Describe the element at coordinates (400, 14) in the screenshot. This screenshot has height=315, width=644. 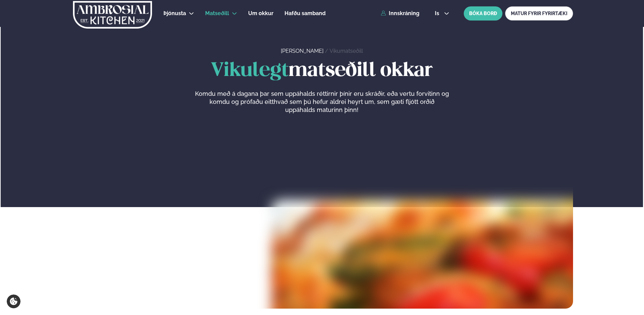
I see `a: Innskráning` at that location.